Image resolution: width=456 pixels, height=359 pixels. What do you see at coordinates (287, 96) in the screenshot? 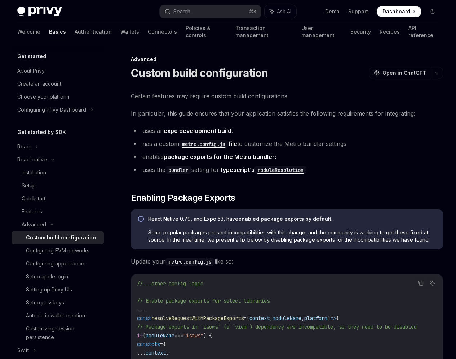
I see `span: Certain features may require custom build configurations.` at bounding box center [287, 96].